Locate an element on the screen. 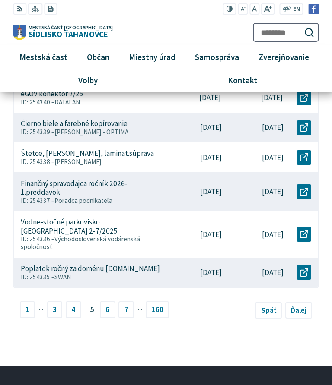  span: SWAN is located at coordinates (63, 277).